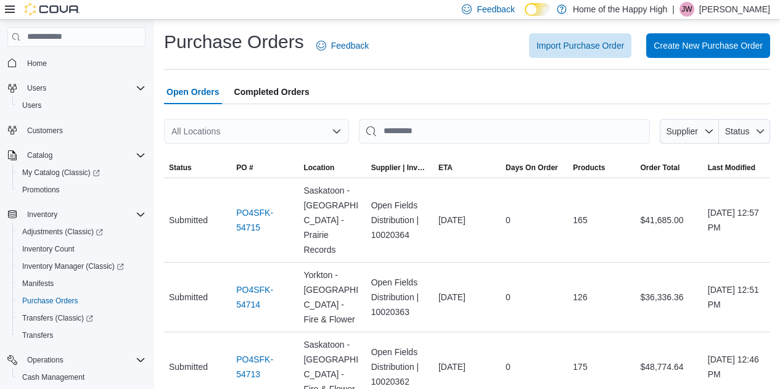  I want to click on div: Open Fields Distribution | 10020363, so click(400, 297).